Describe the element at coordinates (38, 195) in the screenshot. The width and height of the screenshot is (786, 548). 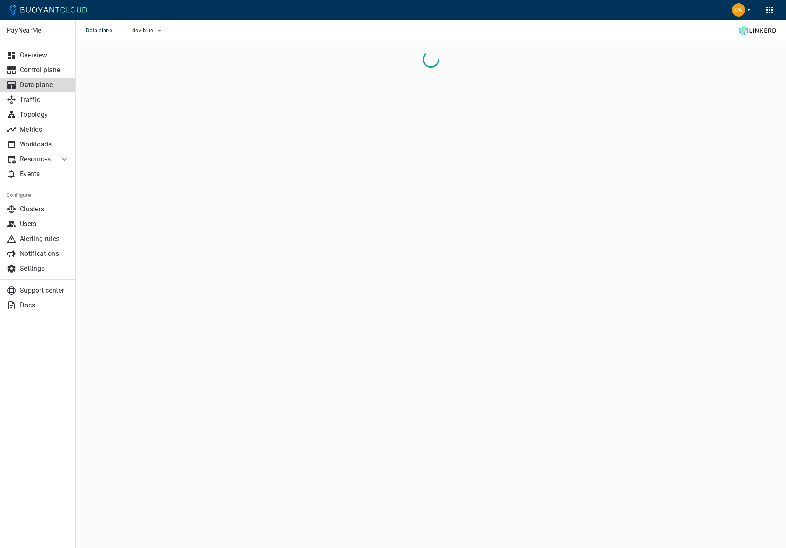
I see `h5: Configure` at that location.